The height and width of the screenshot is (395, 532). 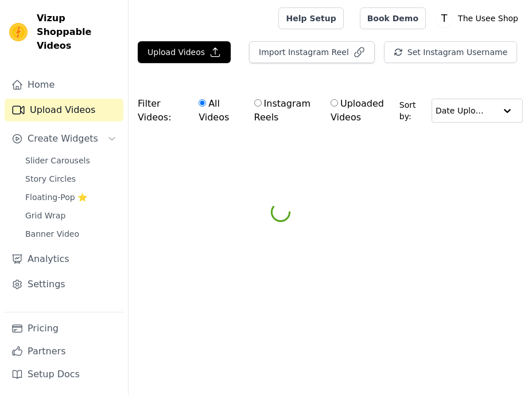 What do you see at coordinates (284, 110) in the screenshot?
I see `label: Instagram Reels` at bounding box center [284, 110].